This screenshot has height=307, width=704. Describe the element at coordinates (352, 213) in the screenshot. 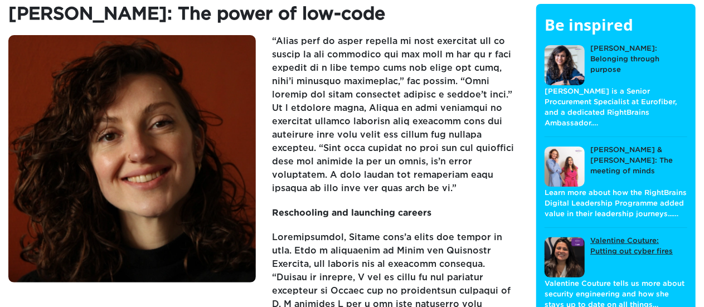

I see `strong: Reschooling and launching careers` at that location.